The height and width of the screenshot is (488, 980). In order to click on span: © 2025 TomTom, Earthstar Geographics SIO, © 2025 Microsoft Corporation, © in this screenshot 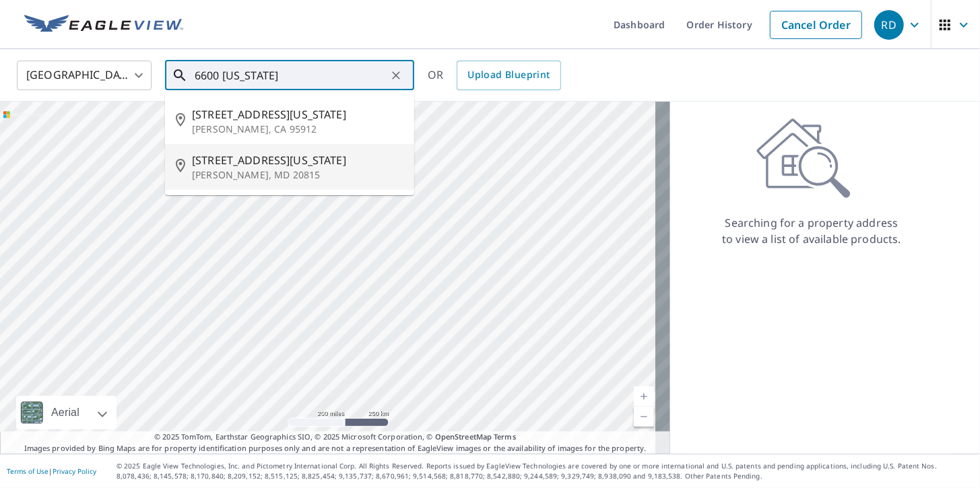, I will do `click(335, 437)`.